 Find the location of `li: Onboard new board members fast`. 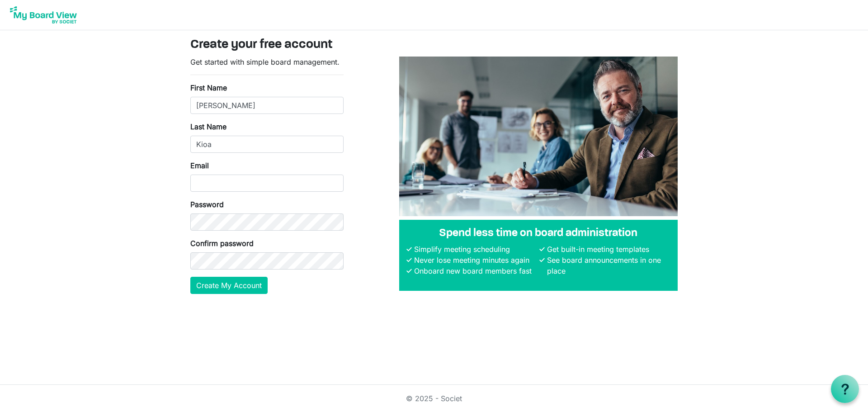

li: Onboard new board members fast is located at coordinates (475, 271).